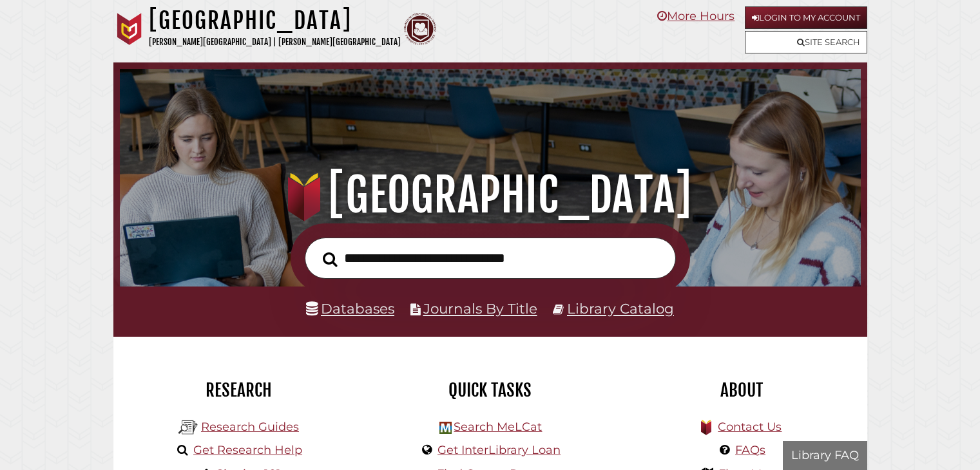 The width and height of the screenshot is (980, 470). What do you see at coordinates (498, 450) in the screenshot?
I see `a: Get InterLibrary Loan` at bounding box center [498, 450].